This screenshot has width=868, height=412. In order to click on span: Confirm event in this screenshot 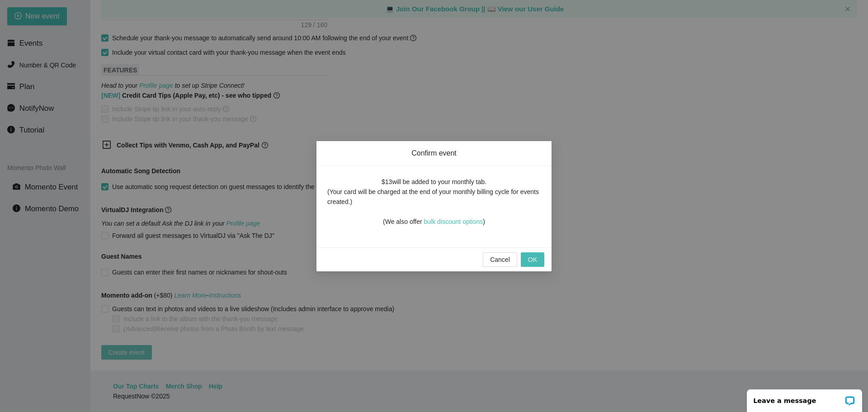, I will do `click(434, 154)`.